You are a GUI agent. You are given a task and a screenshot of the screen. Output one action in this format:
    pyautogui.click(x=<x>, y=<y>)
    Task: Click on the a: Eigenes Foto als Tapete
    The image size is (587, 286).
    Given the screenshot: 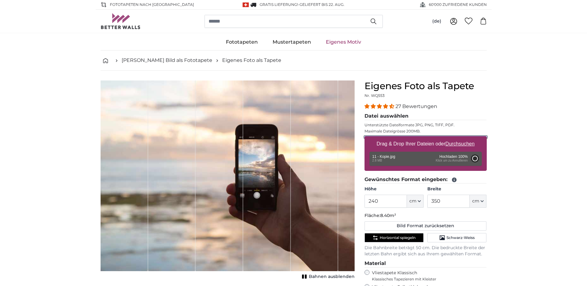 What is the action you would take?
    pyautogui.click(x=252, y=60)
    